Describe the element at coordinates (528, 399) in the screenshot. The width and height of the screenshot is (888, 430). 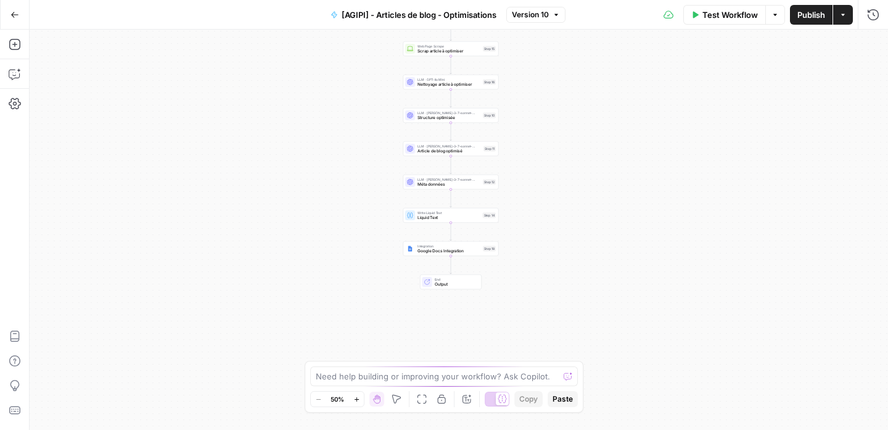
I see `button: Copy` at that location.